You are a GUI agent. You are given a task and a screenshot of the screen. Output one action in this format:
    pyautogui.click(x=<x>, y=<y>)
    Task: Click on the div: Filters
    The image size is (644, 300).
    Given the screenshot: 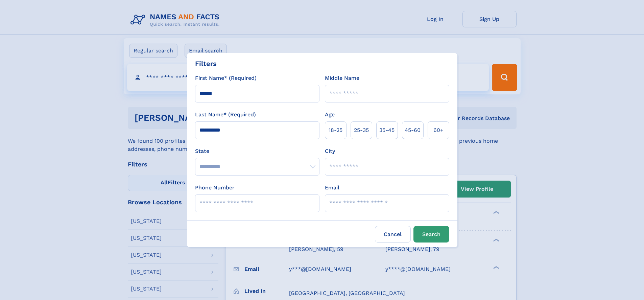 What is the action you would take?
    pyautogui.click(x=206, y=63)
    